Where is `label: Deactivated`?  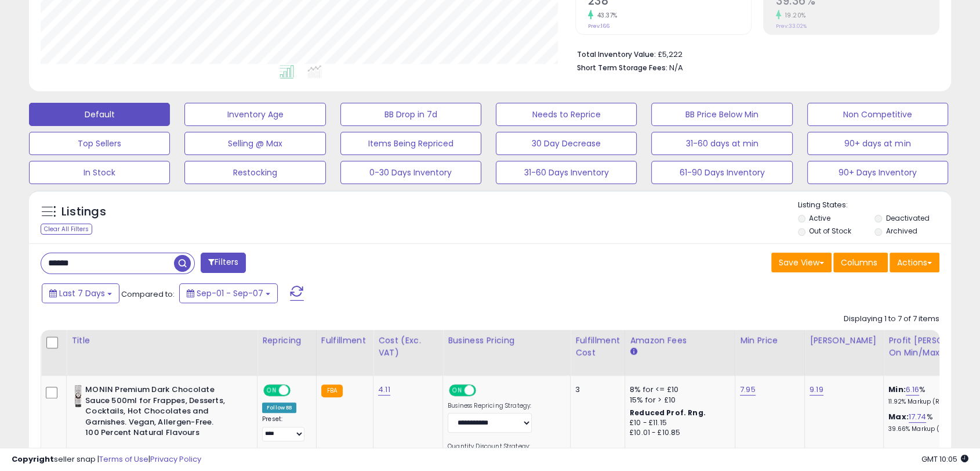
label: Deactivated is located at coordinates (907, 217).